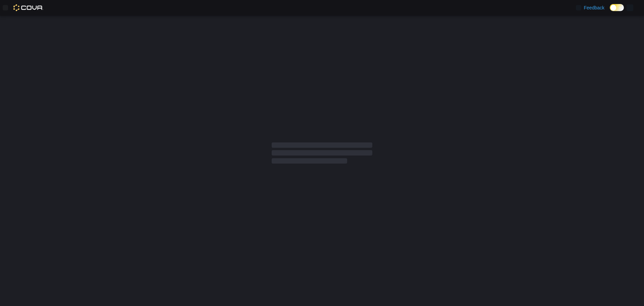 The width and height of the screenshot is (644, 306). I want to click on span: Dark Mode, so click(610, 11).